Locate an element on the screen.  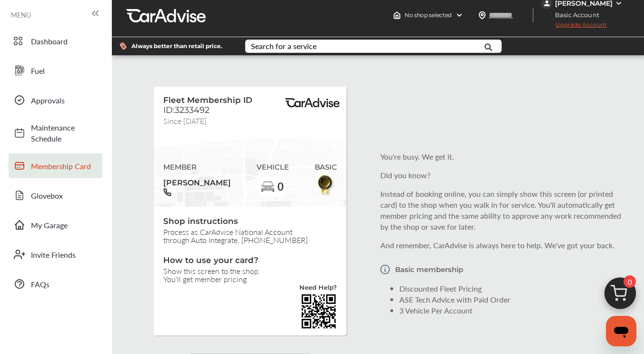
img: BasicBadge.31956f0b.svg is located at coordinates (325, 185).